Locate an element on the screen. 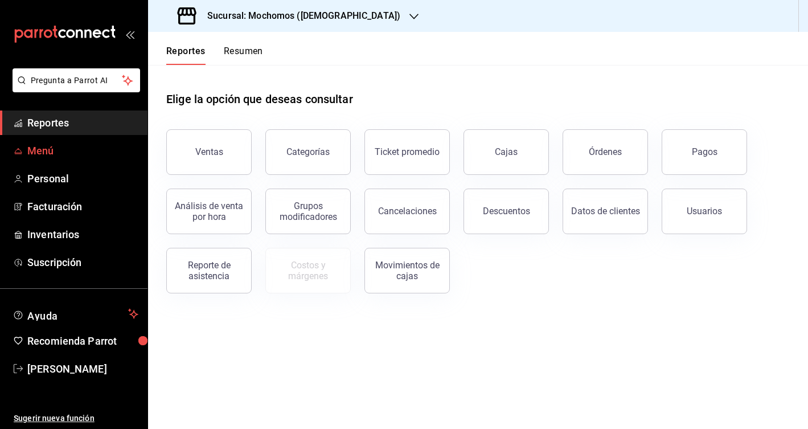  div: Ventas is located at coordinates (209, 151).